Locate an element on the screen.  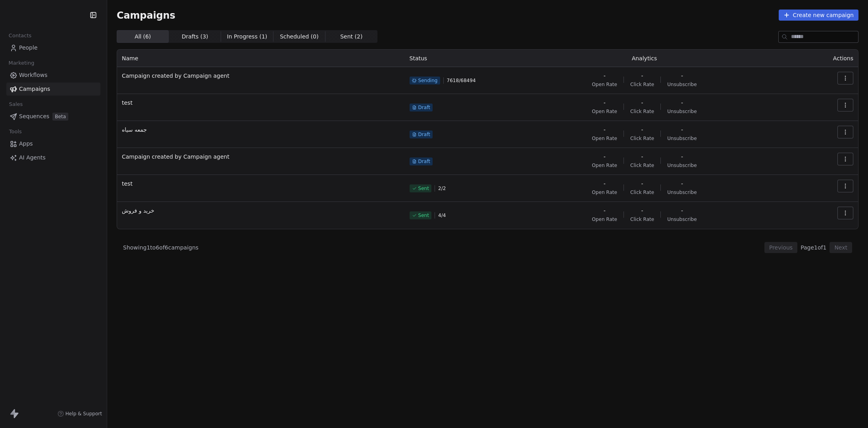
a: AI Agents is located at coordinates (53, 158).